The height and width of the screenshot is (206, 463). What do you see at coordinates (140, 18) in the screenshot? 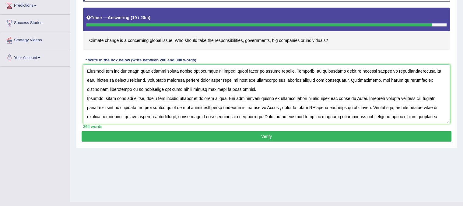
I see `b: 19 / 20m` at bounding box center [140, 18].